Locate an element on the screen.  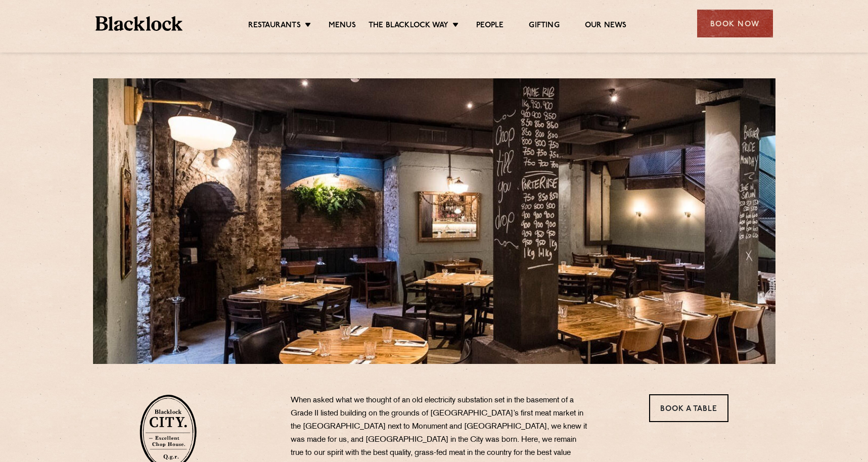
a: Book a Table is located at coordinates (689, 408).